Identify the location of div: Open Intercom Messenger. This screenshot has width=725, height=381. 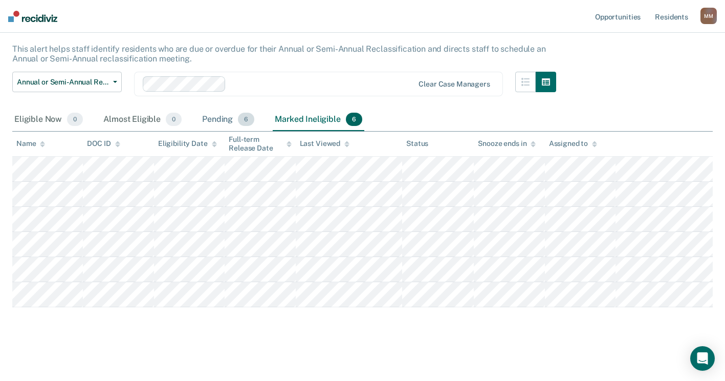
(702, 358).